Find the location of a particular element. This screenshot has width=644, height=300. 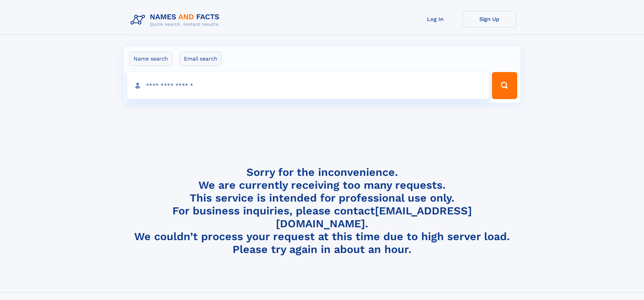

button: Search Button is located at coordinates (505, 86).